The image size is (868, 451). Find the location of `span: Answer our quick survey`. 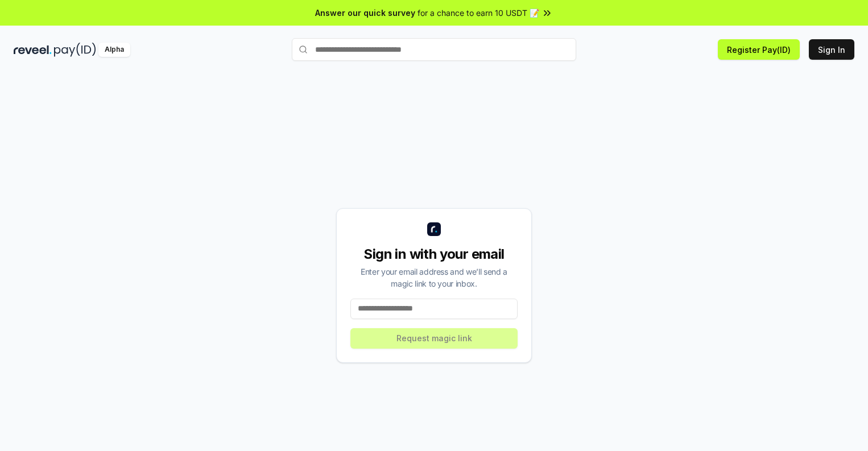

span: Answer our quick survey is located at coordinates (365, 13).